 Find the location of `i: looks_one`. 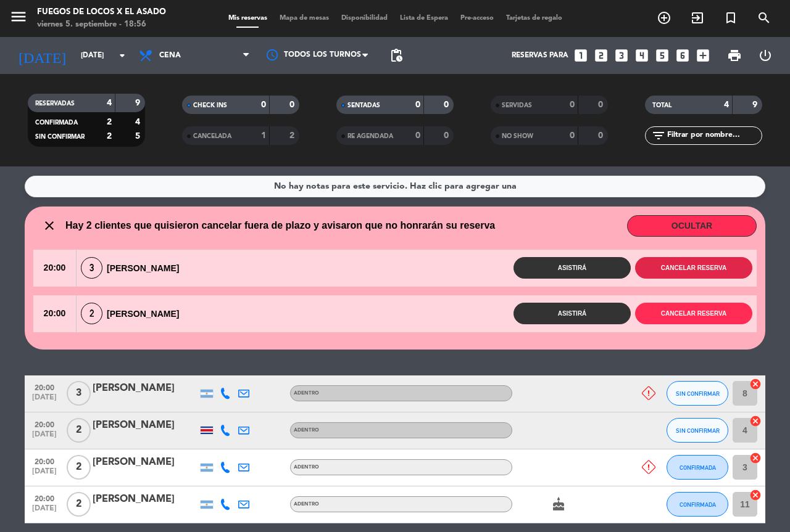

i: looks_one is located at coordinates (581, 56).